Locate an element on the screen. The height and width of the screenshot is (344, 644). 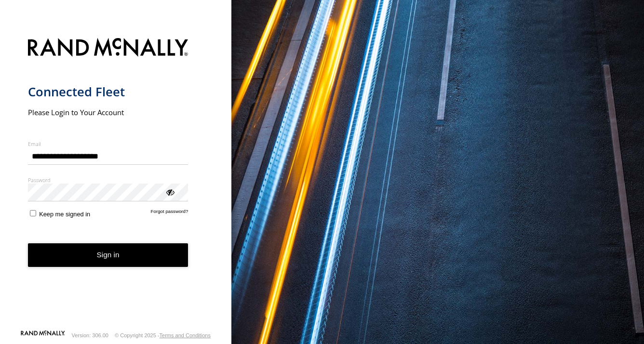
a: Forgot password? is located at coordinates (169, 213).